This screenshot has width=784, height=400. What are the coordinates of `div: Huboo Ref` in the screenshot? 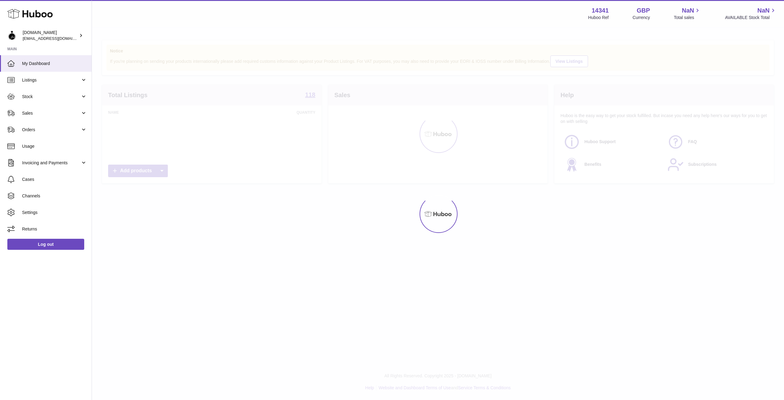 It's located at (599, 17).